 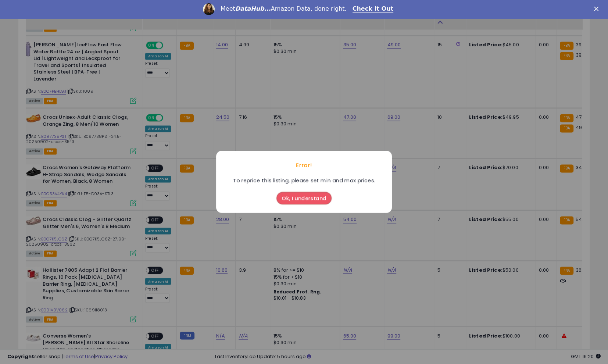 What do you see at coordinates (304, 181) in the screenshot?
I see `div: To reprice this listing, please set min and max prices.` at bounding box center [304, 181].